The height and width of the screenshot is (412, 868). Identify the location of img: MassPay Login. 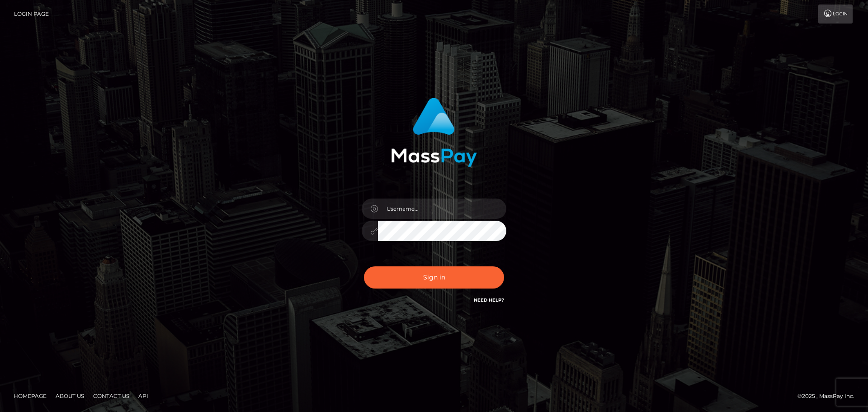
(434, 132).